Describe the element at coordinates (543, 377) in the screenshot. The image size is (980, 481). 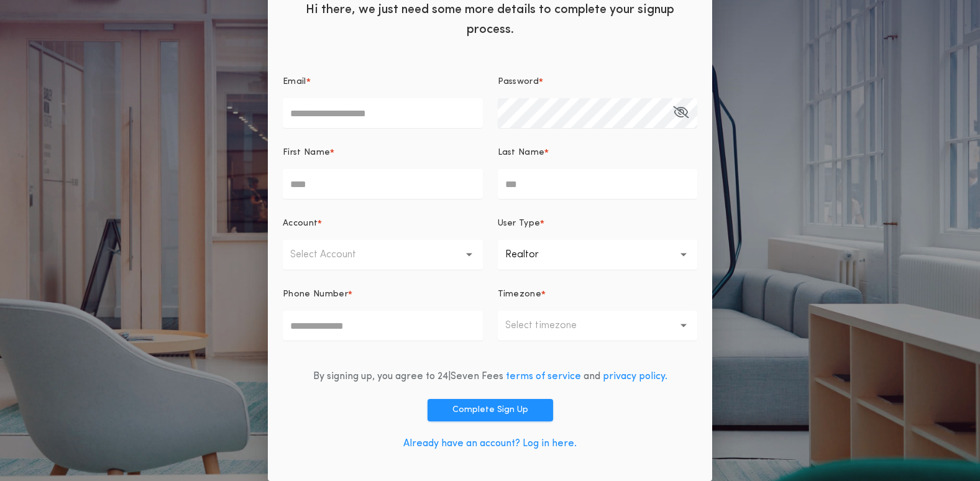
I see `a: terms of service` at that location.